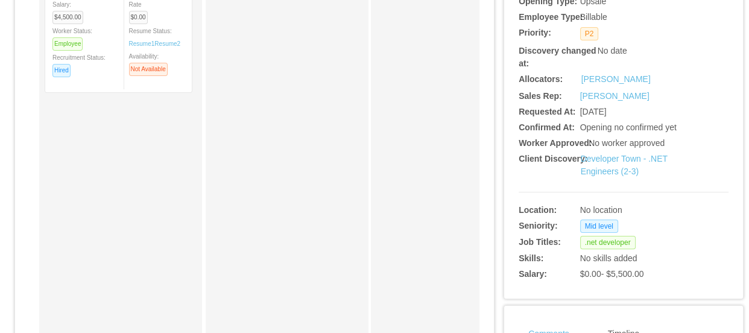  I want to click on span: Availability:, so click(151, 63).